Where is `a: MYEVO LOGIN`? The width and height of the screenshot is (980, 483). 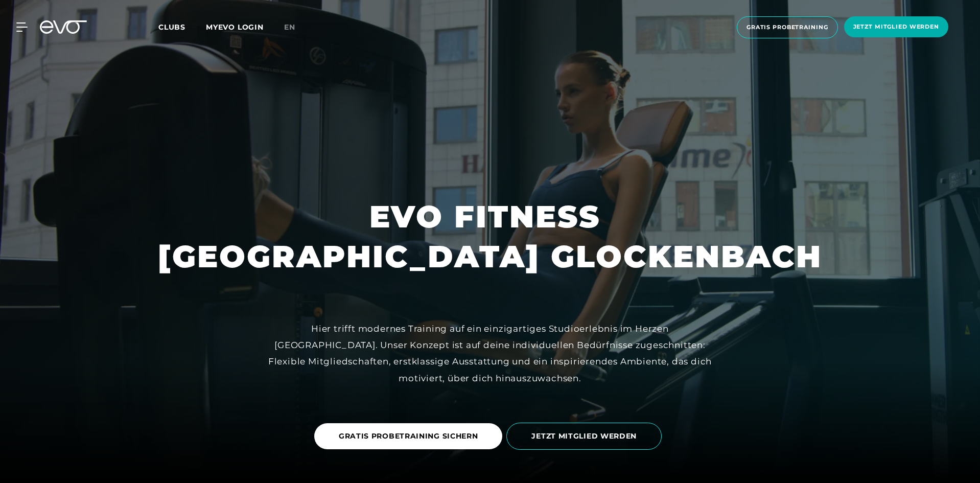
a: MYEVO LOGIN is located at coordinates (235, 27).